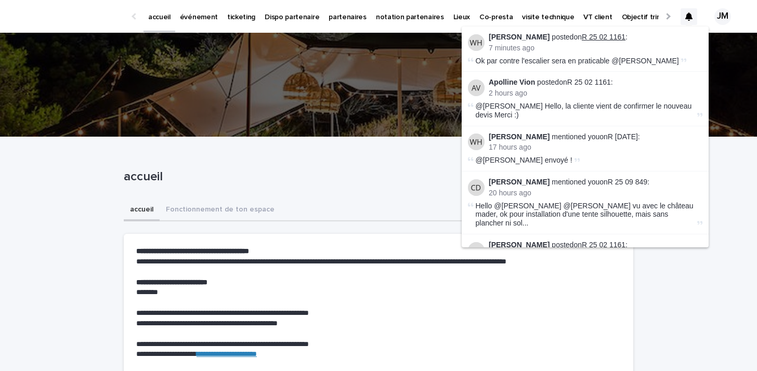 Image resolution: width=757 pixels, height=371 pixels. I want to click on img: Apolline Vion, so click(476, 88).